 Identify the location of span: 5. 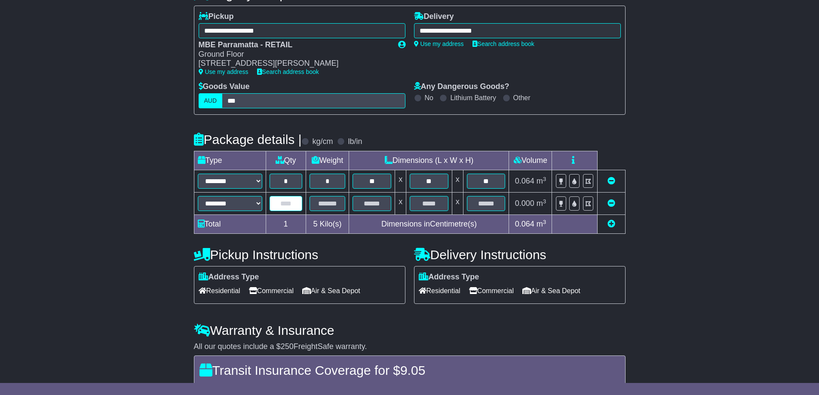
(315, 224).